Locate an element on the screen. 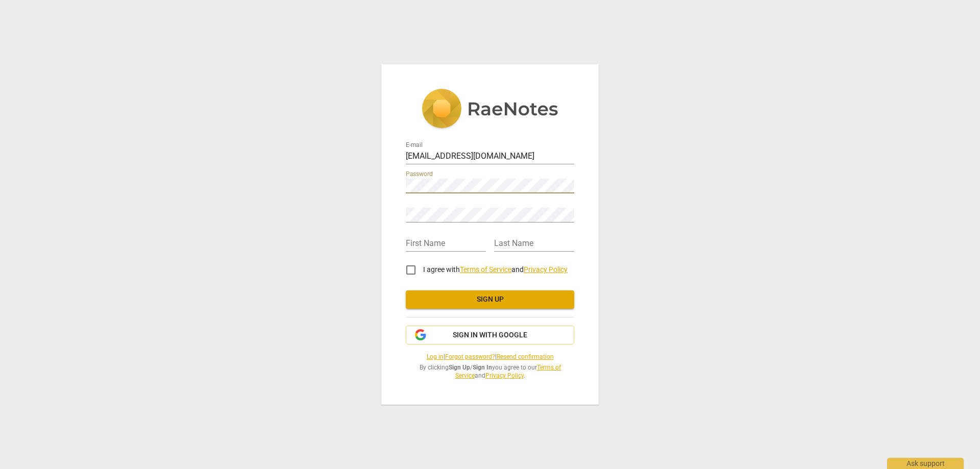 This screenshot has width=980, height=469. b: Sign In is located at coordinates (482, 368).